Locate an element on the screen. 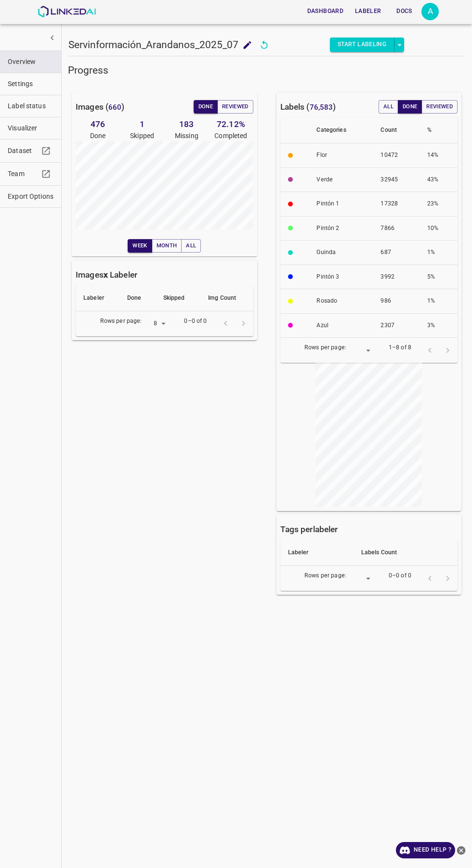 This screenshot has height=868, width=472. th: 7866 is located at coordinates (396, 228).